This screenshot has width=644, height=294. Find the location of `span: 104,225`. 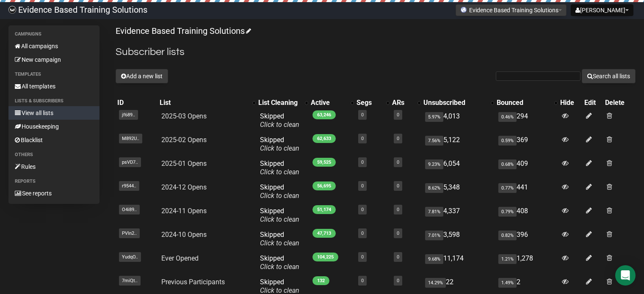

span: 104,225 is located at coordinates (325, 257).